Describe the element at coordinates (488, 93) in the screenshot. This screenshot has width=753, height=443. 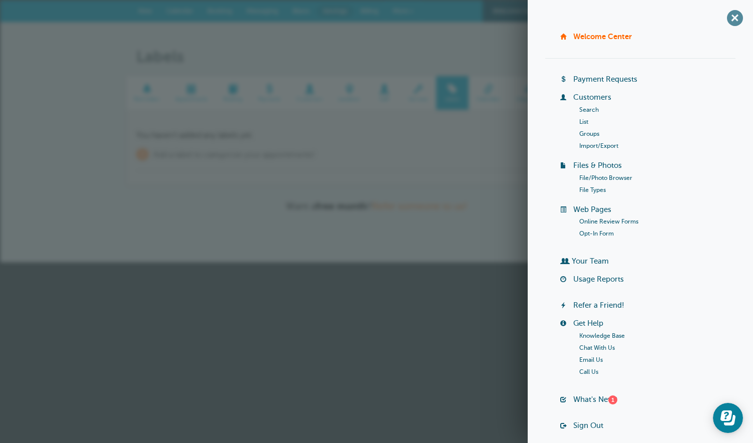
I see `a: Calendars` at that location.